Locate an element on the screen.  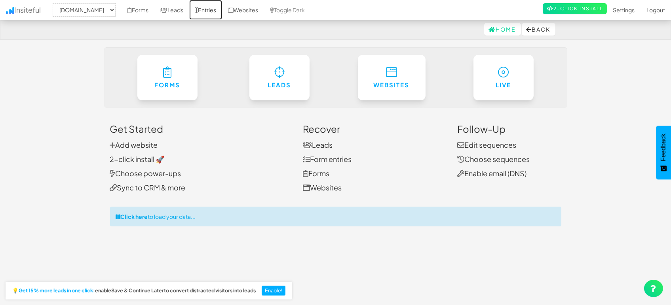
button: Feedback - Show survey is located at coordinates (663, 153).